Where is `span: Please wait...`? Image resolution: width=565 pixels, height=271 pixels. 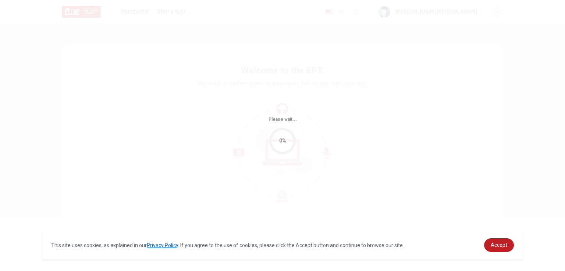
span: Please wait... is located at coordinates (282, 119).